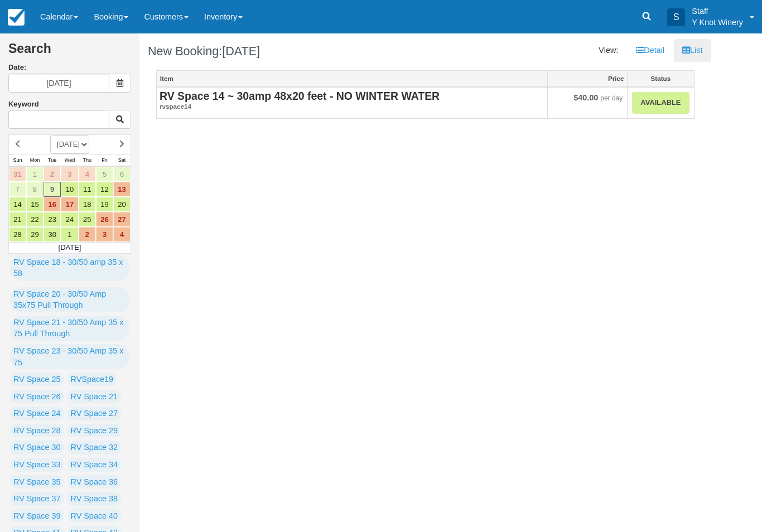 The height and width of the screenshot is (532, 762). I want to click on th: Tue, so click(52, 160).